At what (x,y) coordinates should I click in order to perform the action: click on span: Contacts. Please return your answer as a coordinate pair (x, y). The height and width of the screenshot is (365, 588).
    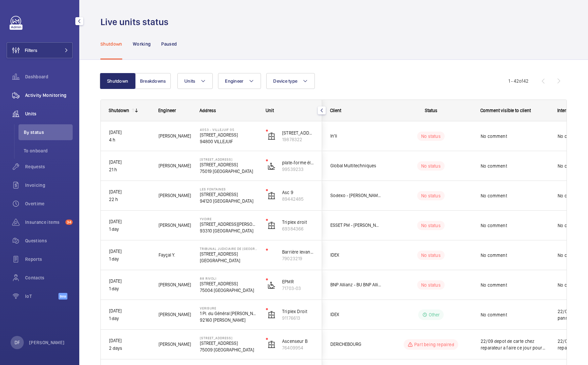
    Looking at the image, I should click on (49, 277).